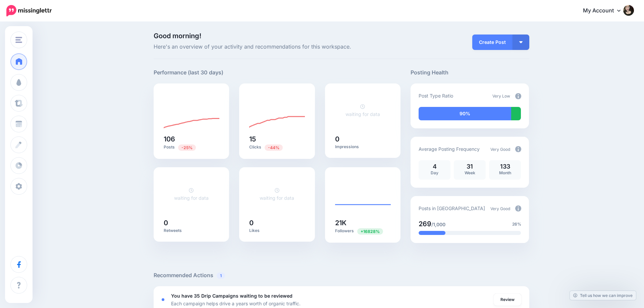 The height and width of the screenshot is (308, 644). Describe the element at coordinates (470, 167) in the screenshot. I see `p: 31` at that location.